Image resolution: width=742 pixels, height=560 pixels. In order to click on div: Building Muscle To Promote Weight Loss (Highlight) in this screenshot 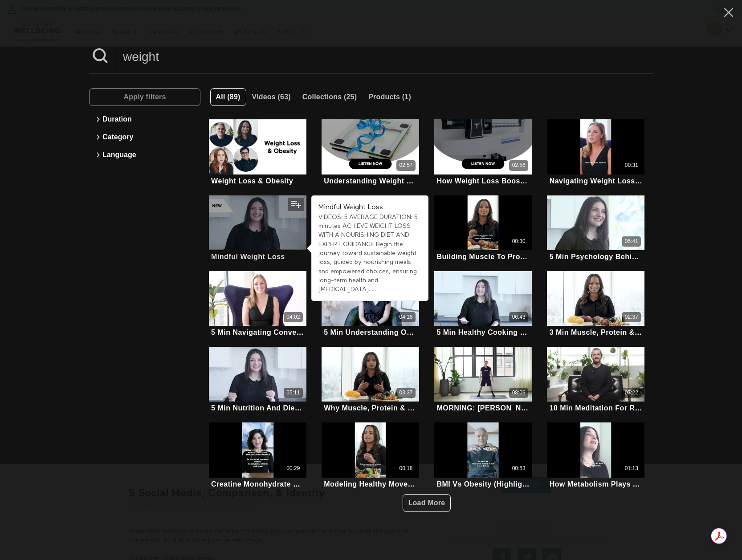, I will do `click(483, 256)`.